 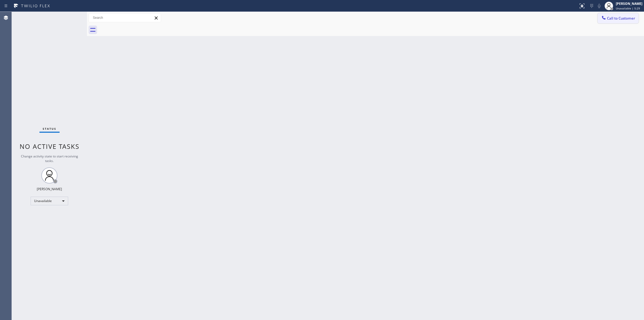 I want to click on button: Mute, so click(x=599, y=6).